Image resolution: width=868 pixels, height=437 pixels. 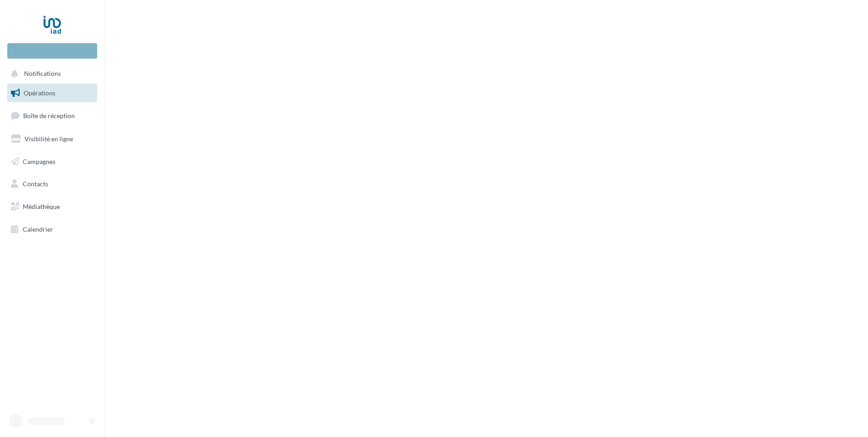 I want to click on span: Contacts, so click(x=35, y=184).